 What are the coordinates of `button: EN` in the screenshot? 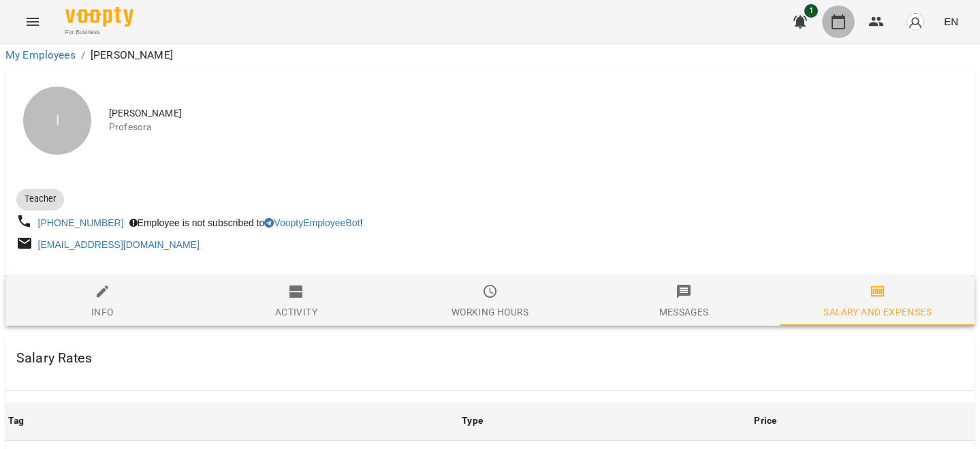 It's located at (951, 21).